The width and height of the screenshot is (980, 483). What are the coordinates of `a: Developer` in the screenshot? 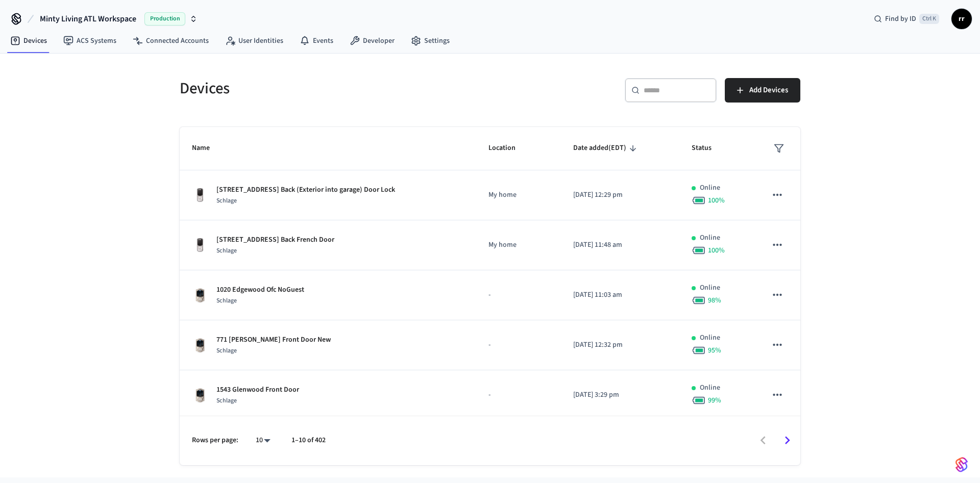 It's located at (372, 41).